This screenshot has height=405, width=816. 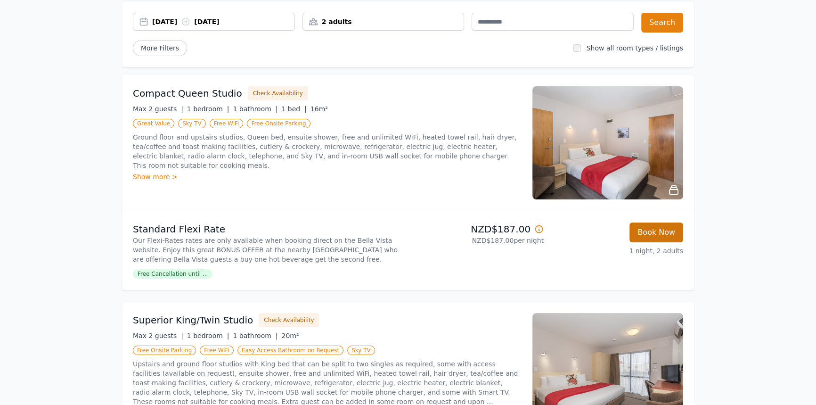 What do you see at coordinates (172, 274) in the screenshot?
I see `span: Free Cancellation until ...` at bounding box center [172, 274].